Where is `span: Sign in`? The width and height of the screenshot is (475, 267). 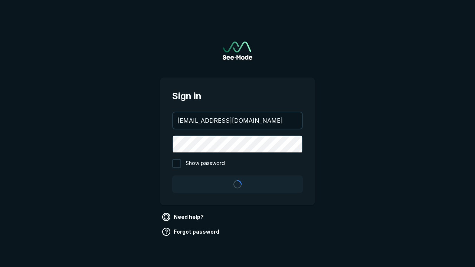
span: Sign in is located at coordinates (237, 96).